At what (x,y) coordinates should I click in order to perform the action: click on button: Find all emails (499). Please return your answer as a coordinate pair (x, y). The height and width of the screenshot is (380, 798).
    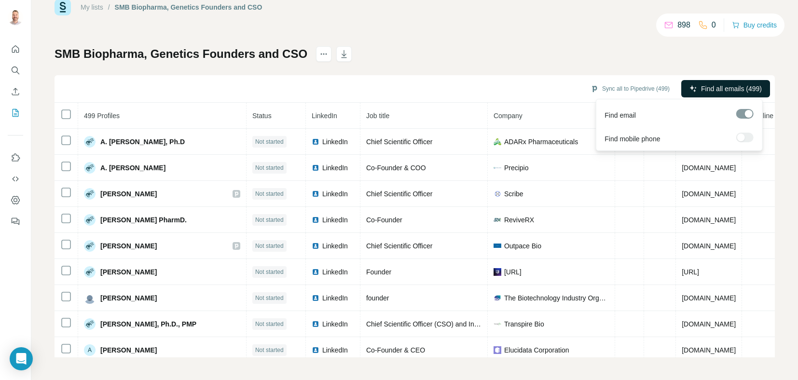
    Looking at the image, I should click on (726, 89).